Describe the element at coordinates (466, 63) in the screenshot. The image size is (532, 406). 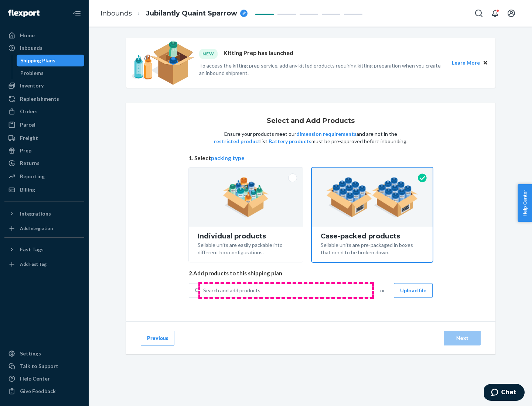
I see `button: Learn More` at that location.